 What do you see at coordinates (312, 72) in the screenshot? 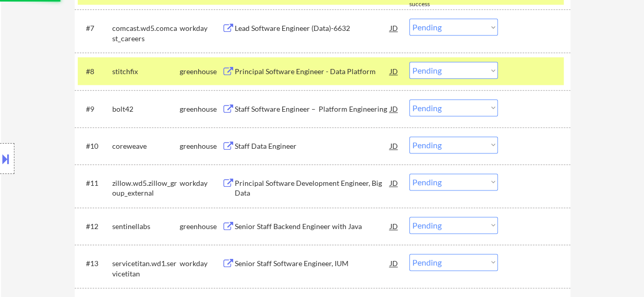
I see `div: Principal Software Engineer - Data Platform` at bounding box center [312, 72].